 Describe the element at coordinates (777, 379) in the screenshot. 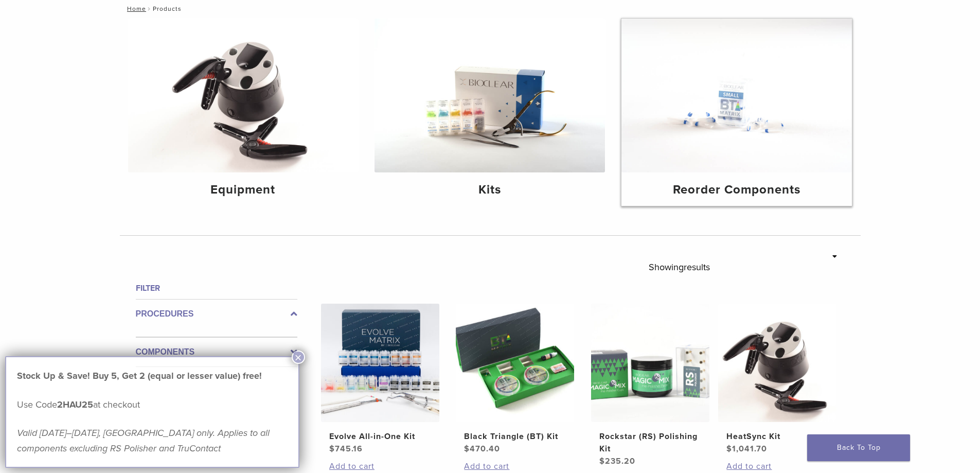

I see `a: HeatSync KitHeatSync Kit $1,041.70` at that location.